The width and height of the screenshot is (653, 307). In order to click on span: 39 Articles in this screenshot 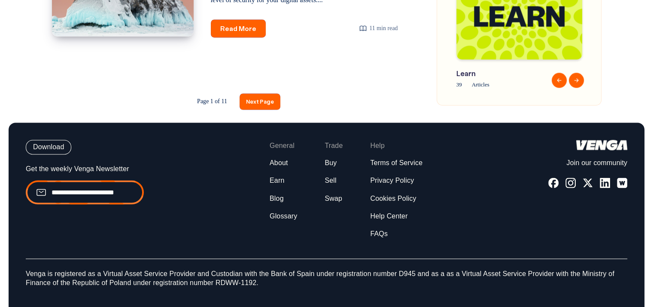, I will do `click(496, 84)`.